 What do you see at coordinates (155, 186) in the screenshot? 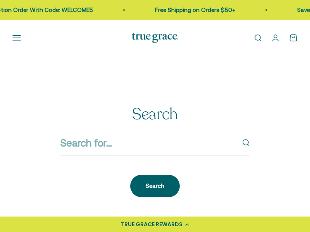
I see `button: Search` at bounding box center [155, 186].